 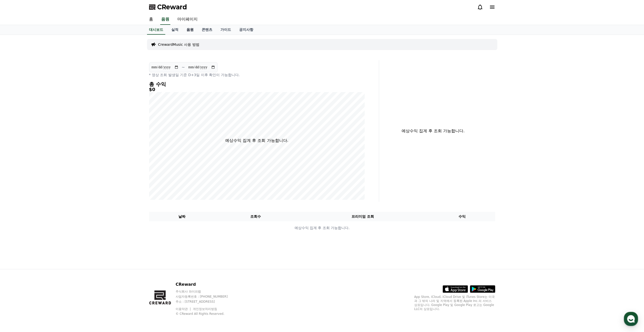 I want to click on a: 설정, so click(x=81, y=167).